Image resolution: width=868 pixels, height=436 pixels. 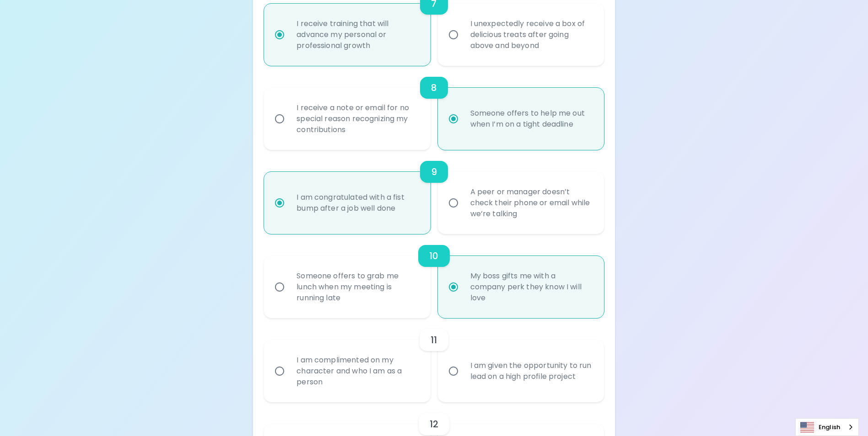 What do you see at coordinates (530, 371) in the screenshot?
I see `div: I am given the opportunity to run lead on a high profile project` at bounding box center [530, 371].